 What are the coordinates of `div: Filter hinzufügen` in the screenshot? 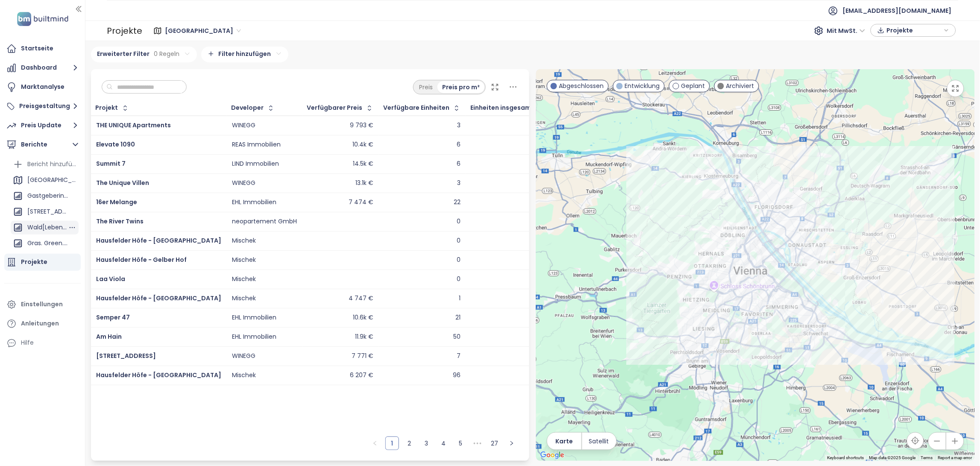 It's located at (245, 54).